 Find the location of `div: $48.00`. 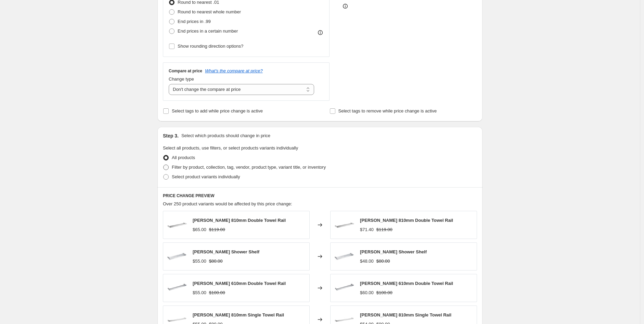

div: $48.00 is located at coordinates (367, 261).